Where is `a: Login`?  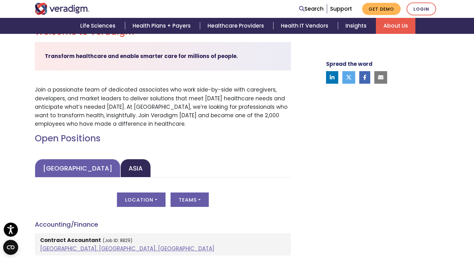 a: Login is located at coordinates (421, 9).